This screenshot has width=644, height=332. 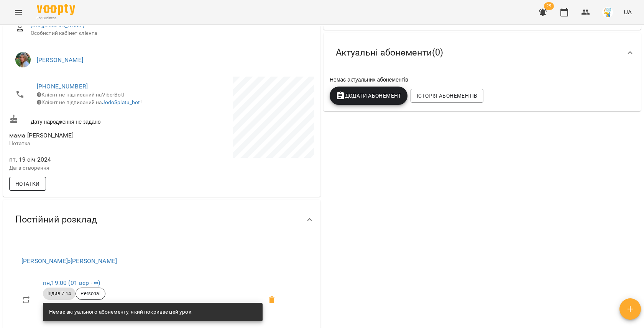 What do you see at coordinates (84, 144) in the screenshot?
I see `p: Нотатка` at bounding box center [84, 144].